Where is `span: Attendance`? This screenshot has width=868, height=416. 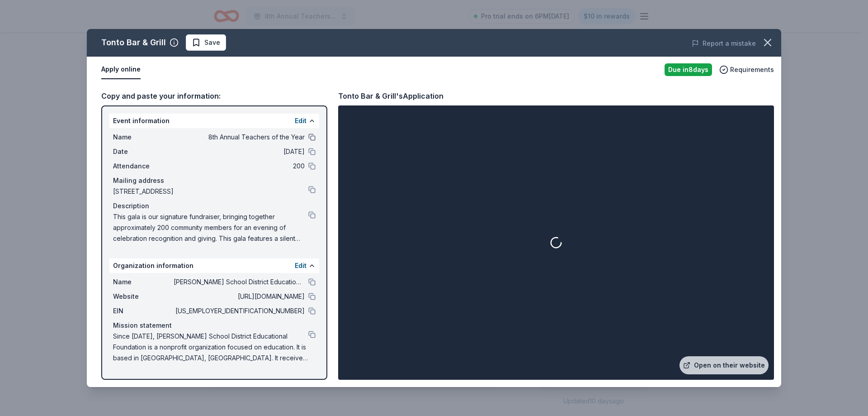
span: Attendance is located at coordinates (143, 166).